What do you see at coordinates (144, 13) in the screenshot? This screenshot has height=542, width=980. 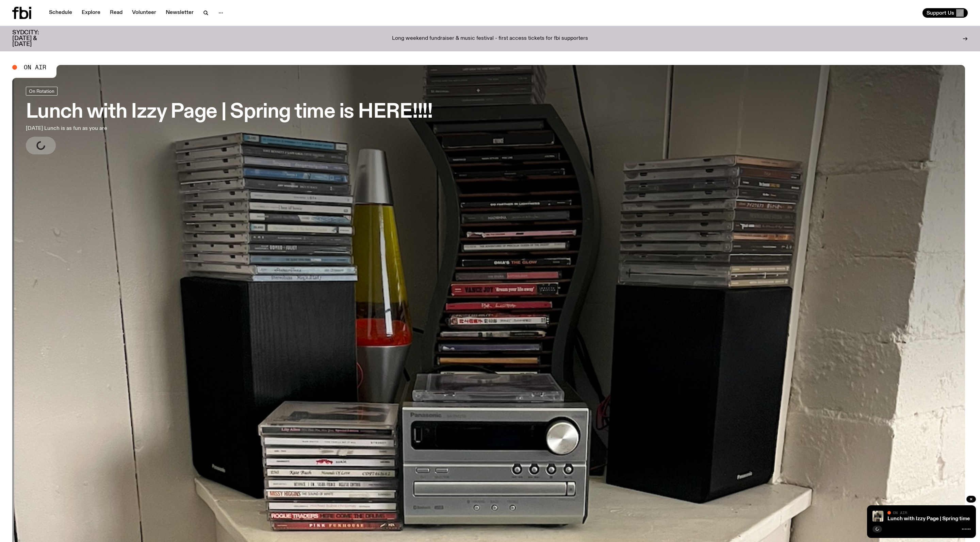 I see `a: Volunteer` at bounding box center [144, 13].